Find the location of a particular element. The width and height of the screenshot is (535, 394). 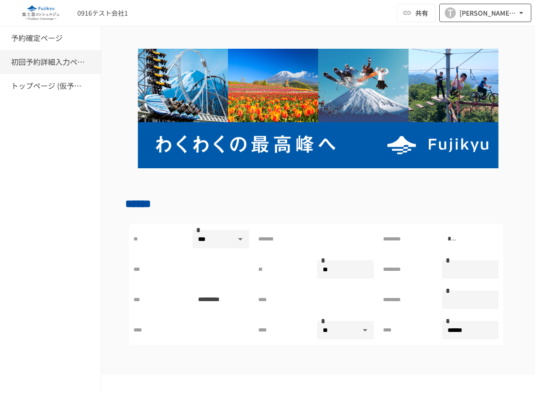

button: 共有 is located at coordinates (416, 13).